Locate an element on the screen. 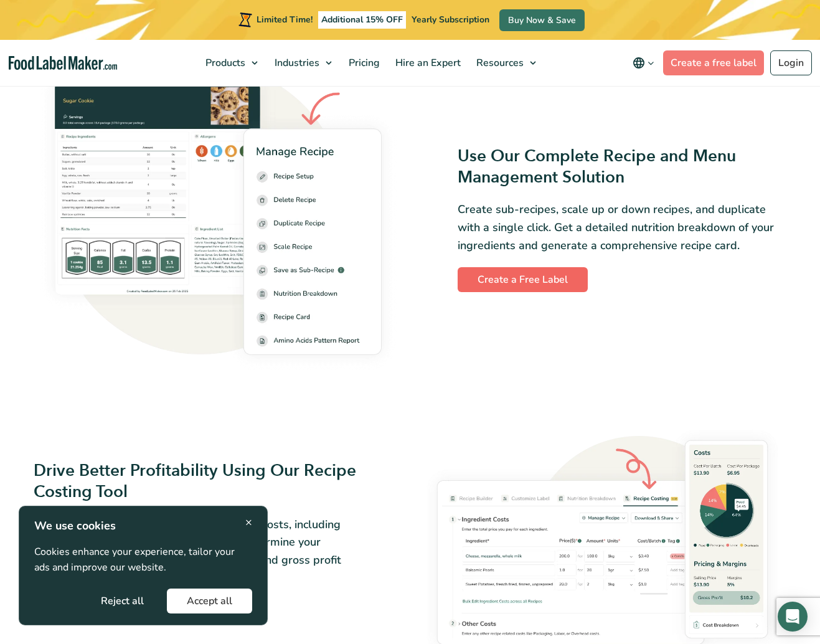 Image resolution: width=820 pixels, height=644 pixels. a: Industries is located at coordinates (302, 63).